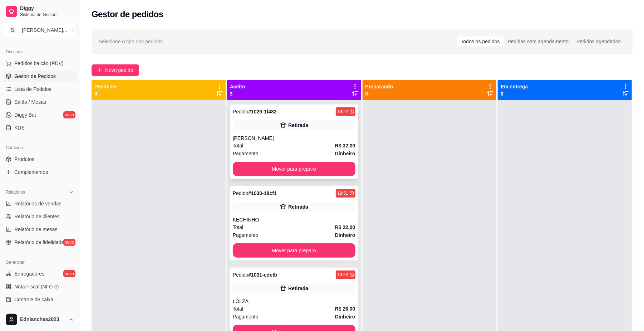  I want to click on strong: # 1031-edefb, so click(262, 275).